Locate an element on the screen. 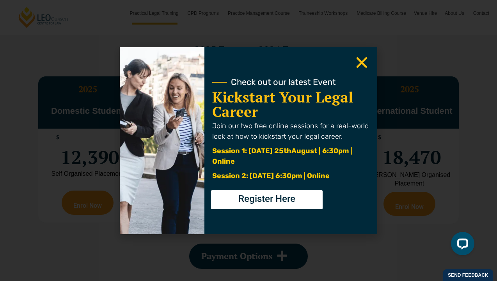  span: Register Here is located at coordinates (267, 199).